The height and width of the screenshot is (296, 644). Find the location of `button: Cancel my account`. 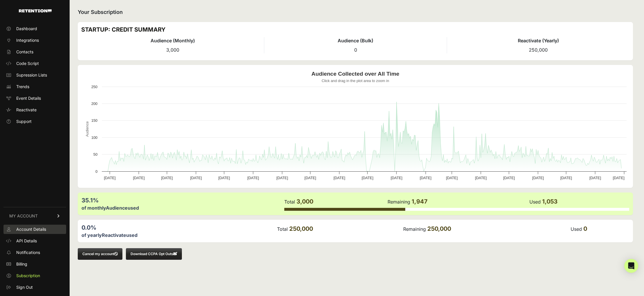

button: Cancel my account is located at coordinates (100, 254).